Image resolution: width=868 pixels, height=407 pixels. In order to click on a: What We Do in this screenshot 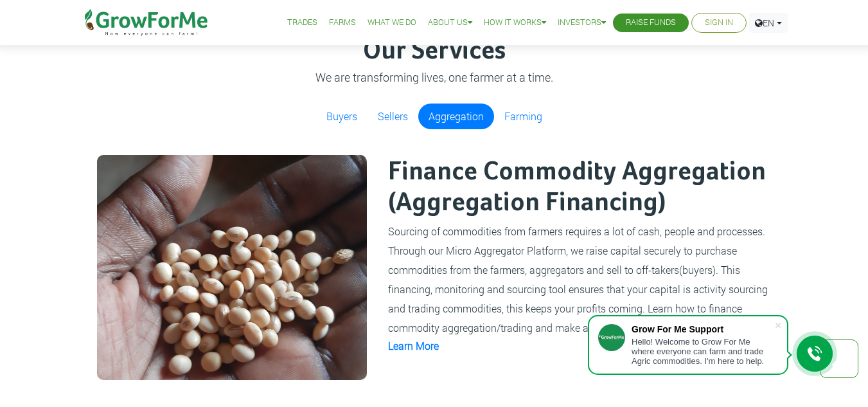, I will do `click(392, 22)`.